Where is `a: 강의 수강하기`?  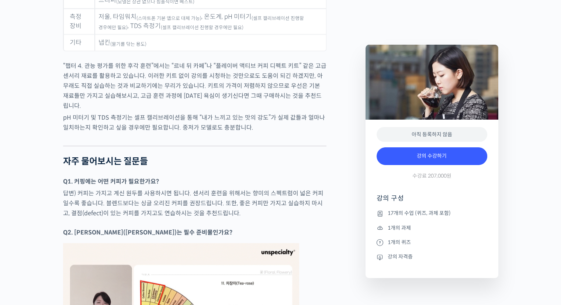 a: 강의 수강하기 is located at coordinates (432, 156).